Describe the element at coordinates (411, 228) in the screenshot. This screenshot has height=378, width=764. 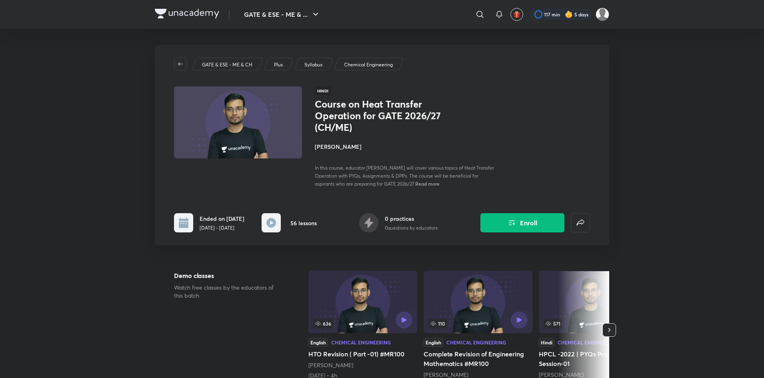
I see `p: 0 questions by educators` at that location.